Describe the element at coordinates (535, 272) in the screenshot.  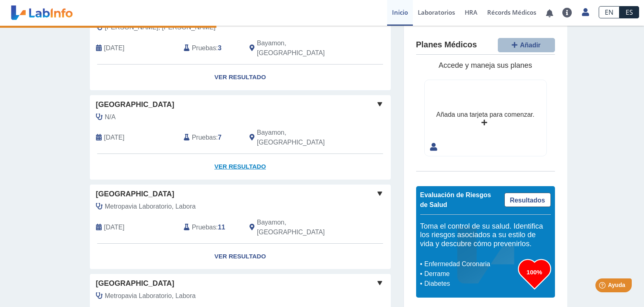
I see `h3: 100%` at that location.